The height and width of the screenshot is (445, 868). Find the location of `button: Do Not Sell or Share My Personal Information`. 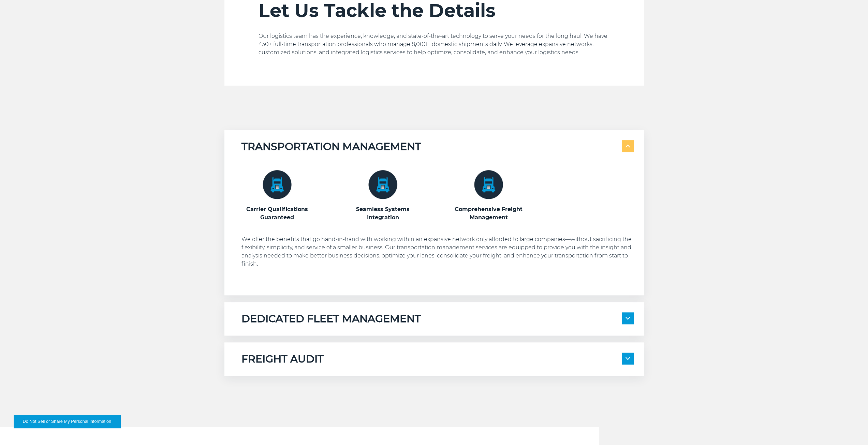

button: Do Not Sell or Share My Personal Information is located at coordinates (67, 421).